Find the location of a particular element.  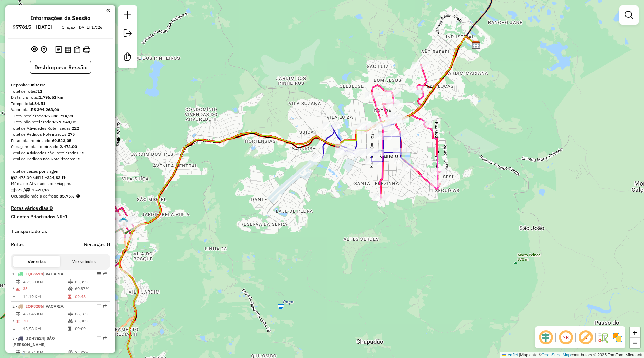

div: Valor total: is located at coordinates (60, 110).